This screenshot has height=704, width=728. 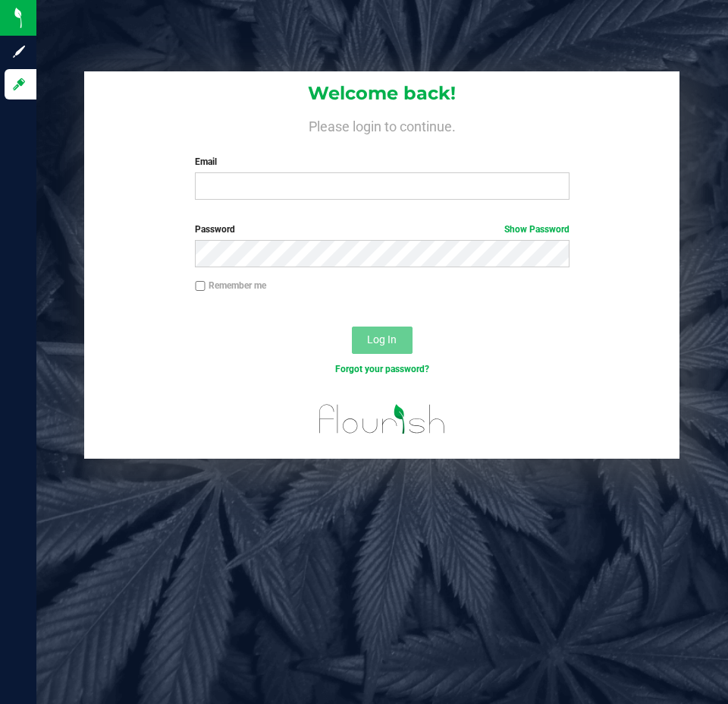 I want to click on label: Remember me, so click(x=231, y=285).